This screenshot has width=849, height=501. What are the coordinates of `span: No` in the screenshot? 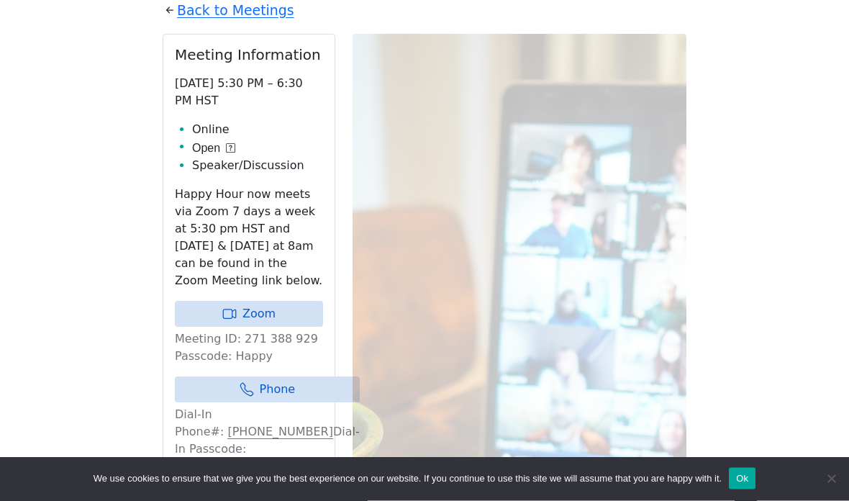 It's located at (831, 479).